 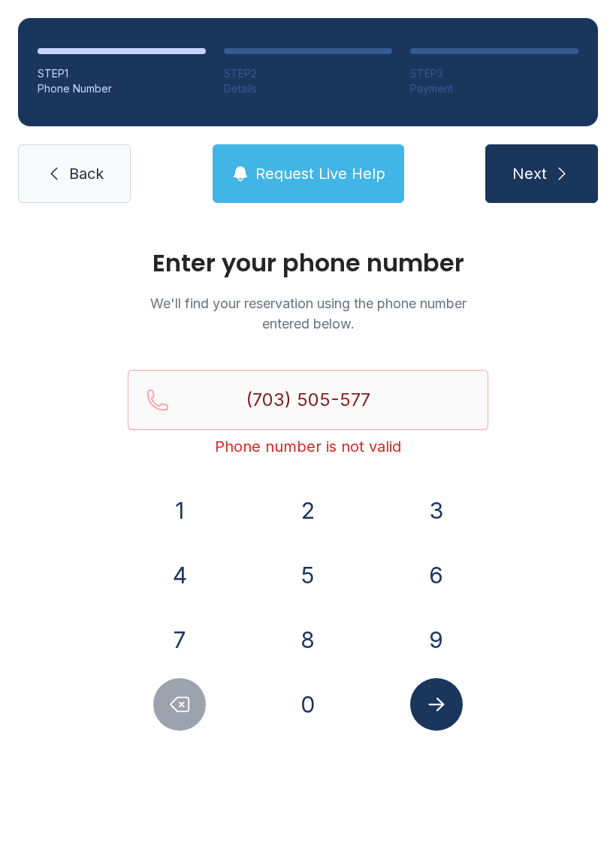 I want to click on div: STEP 1, so click(x=122, y=73).